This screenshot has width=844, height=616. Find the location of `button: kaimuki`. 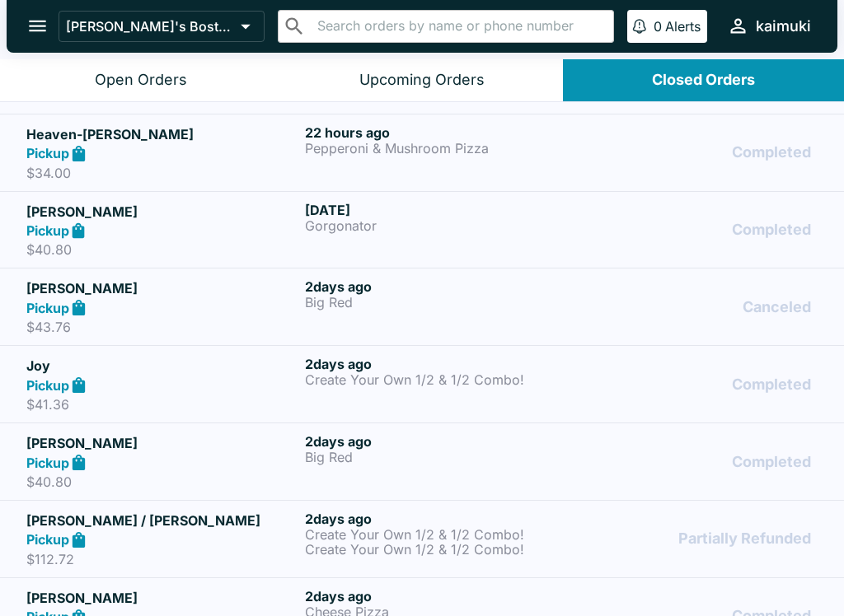

button: kaimuki is located at coordinates (769, 26).